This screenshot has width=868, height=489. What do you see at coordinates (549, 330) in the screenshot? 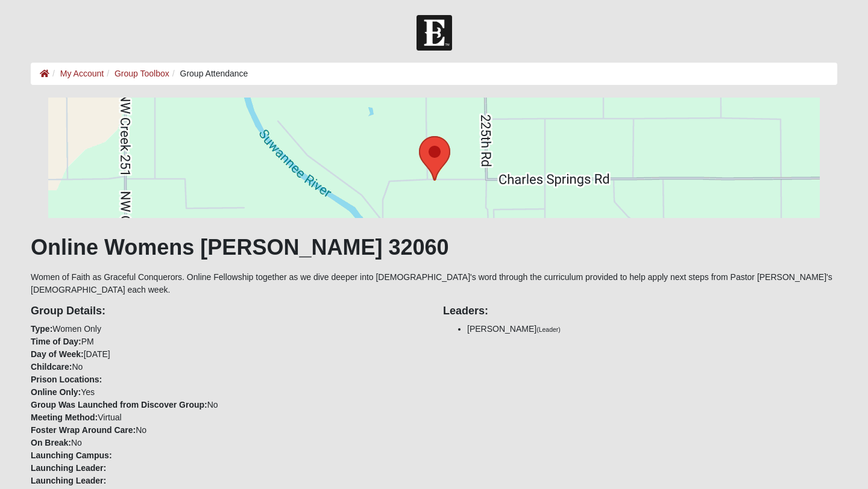
I see `small: (Leader)` at bounding box center [549, 330].